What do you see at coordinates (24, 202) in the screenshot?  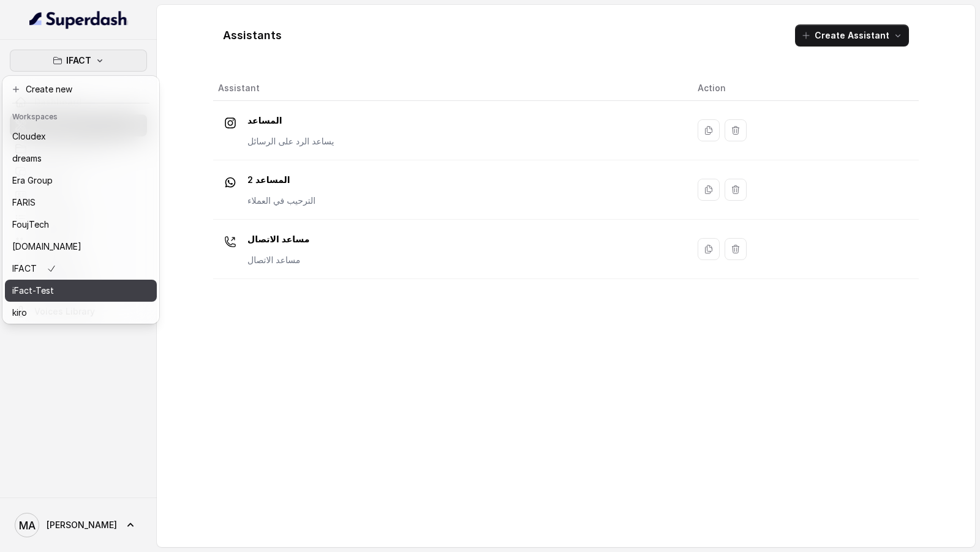 I see `p: FARIS` at bounding box center [24, 202].